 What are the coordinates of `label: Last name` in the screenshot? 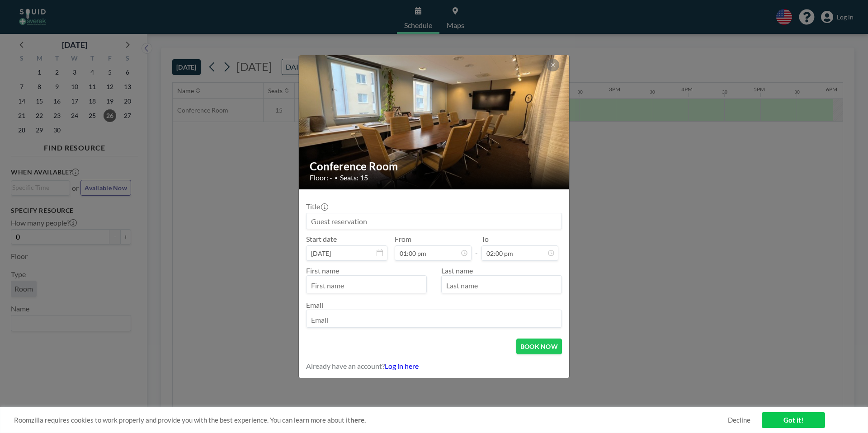 It's located at (457, 270).